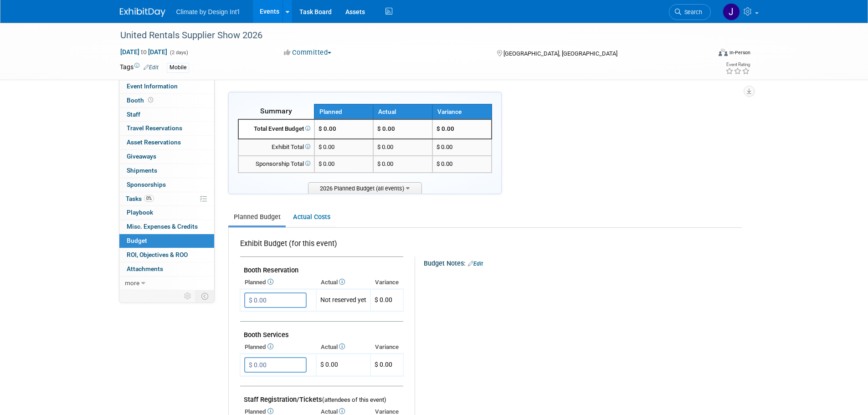  Describe the element at coordinates (167, 143) in the screenshot. I see `a: Asset Reservations` at that location.